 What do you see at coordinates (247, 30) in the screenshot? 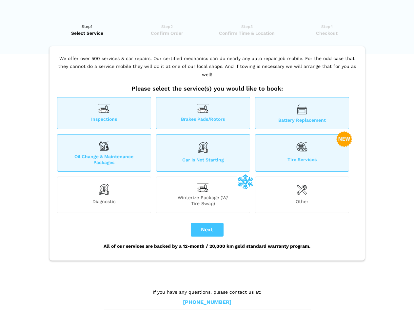
I see `a: Step3` at bounding box center [247, 30].